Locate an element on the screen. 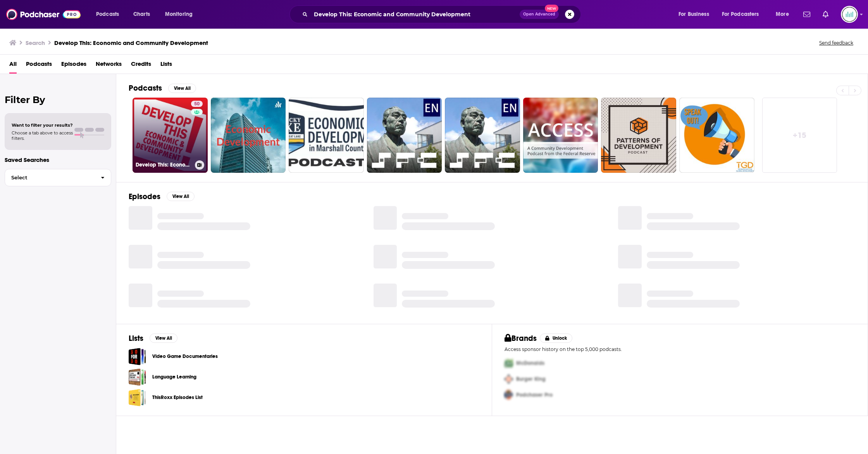 Image resolution: width=868 pixels, height=454 pixels. button: Unlock is located at coordinates (556, 339).